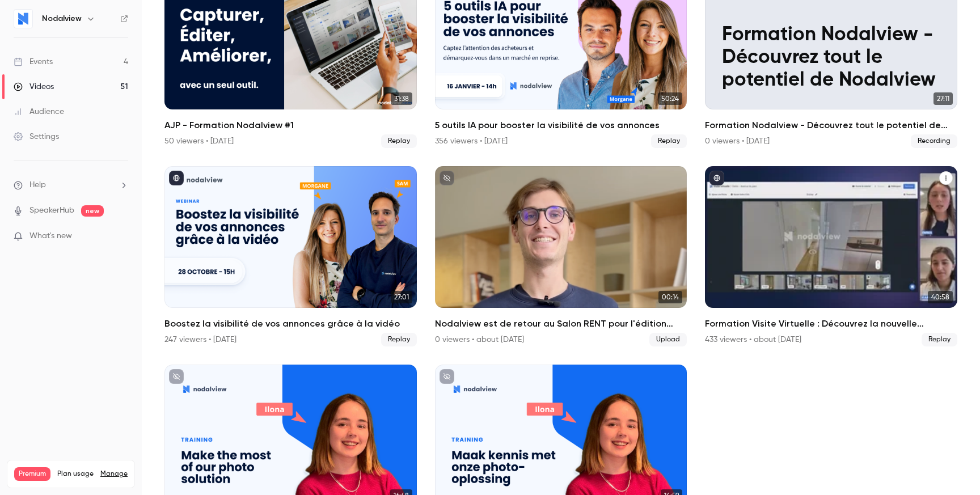  Describe the element at coordinates (290, 256) in the screenshot. I see `li: Boostez la visibilité de vos annonces grâce à la vidéo` at that location.